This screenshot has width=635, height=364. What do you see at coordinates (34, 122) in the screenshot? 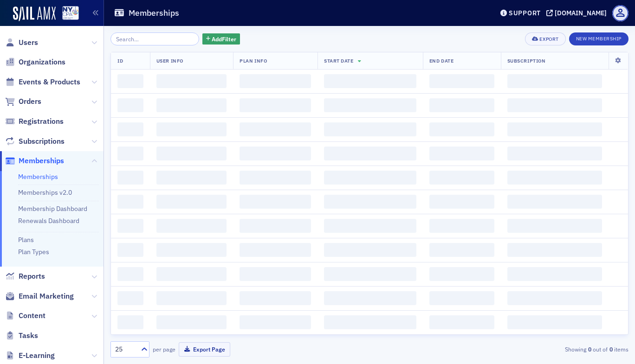
I see `a: Registrations` at bounding box center [34, 122].